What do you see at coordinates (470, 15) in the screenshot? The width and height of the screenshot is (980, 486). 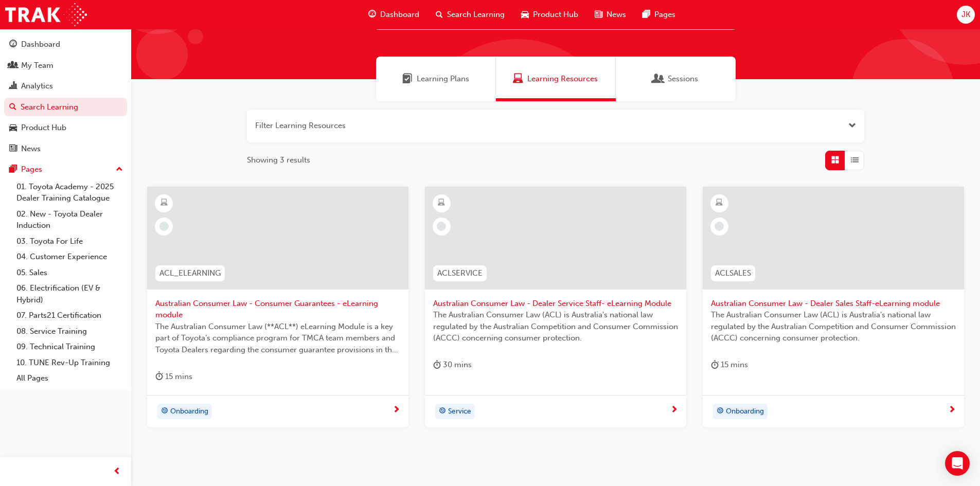 I see `a: search-iconSearch Learning` at bounding box center [470, 15].